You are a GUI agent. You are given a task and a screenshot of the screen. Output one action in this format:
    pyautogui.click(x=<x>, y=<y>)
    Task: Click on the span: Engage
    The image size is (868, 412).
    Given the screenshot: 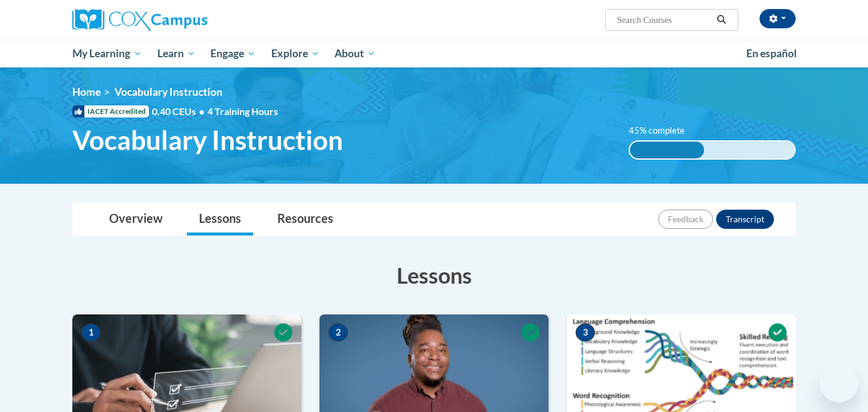 What is the action you would take?
    pyautogui.click(x=233, y=54)
    